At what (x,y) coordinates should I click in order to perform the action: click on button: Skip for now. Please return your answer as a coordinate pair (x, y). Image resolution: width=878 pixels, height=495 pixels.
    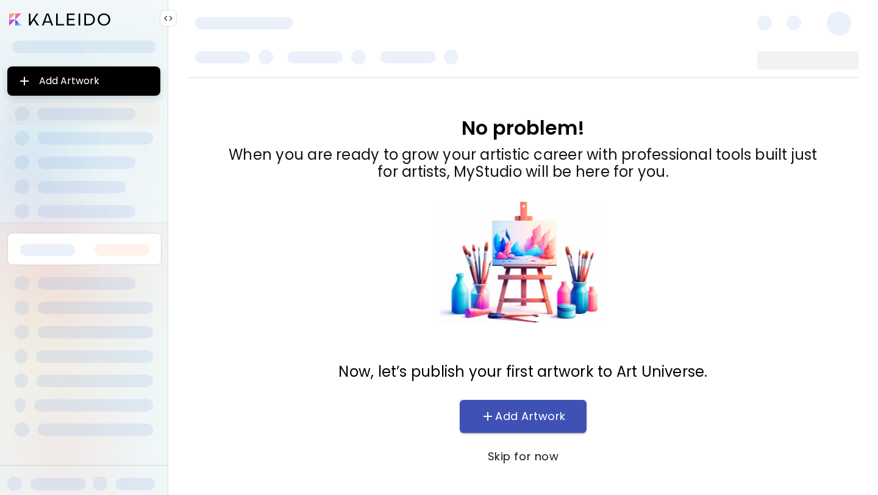
    Looking at the image, I should click on (523, 457).